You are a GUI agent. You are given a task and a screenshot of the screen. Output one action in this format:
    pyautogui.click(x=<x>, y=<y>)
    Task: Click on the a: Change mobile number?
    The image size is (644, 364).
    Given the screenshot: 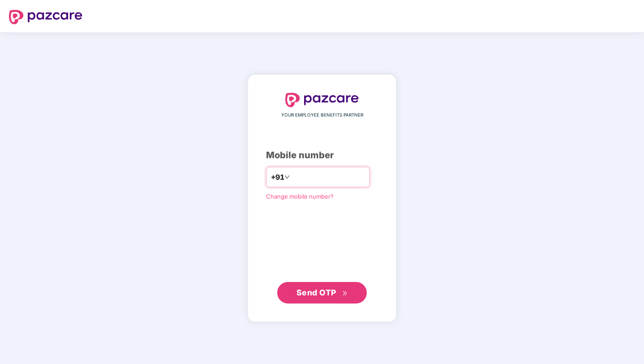 What is the action you would take?
    pyautogui.click(x=300, y=196)
    